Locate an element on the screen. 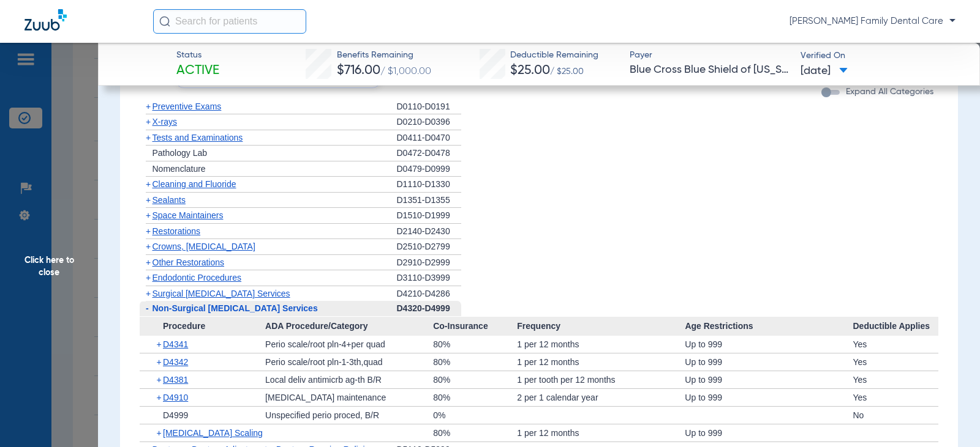 The image size is (980, 447). span: D4342 is located at coordinates (175, 362).